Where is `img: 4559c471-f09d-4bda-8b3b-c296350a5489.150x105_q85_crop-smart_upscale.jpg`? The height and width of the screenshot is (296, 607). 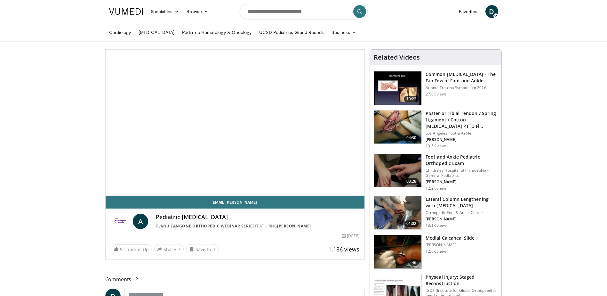 img: 4559c471-f09d-4bda-8b3b-c296350a5489.150x105_q85_crop-smart_upscale.jpg is located at coordinates (398, 88).